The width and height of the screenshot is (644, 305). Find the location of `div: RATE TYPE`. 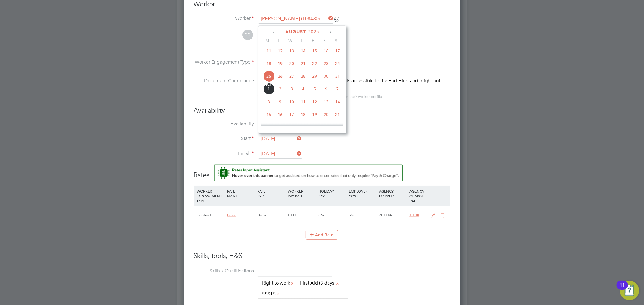

div: RATE TYPE is located at coordinates (271, 194).